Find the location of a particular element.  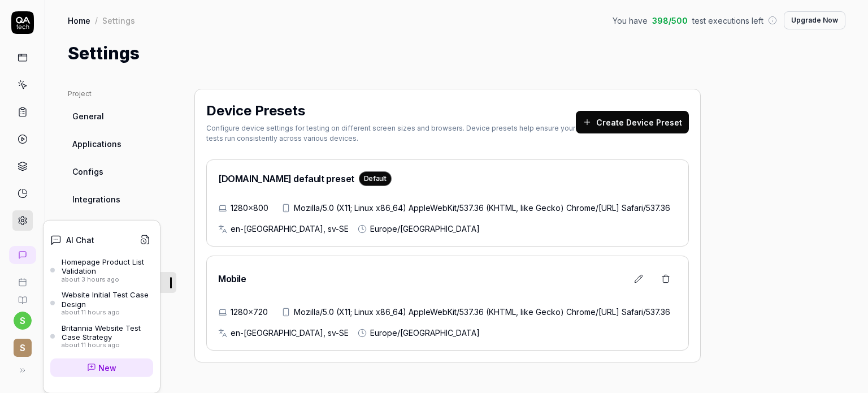

h1: Settings is located at coordinates (103, 53).